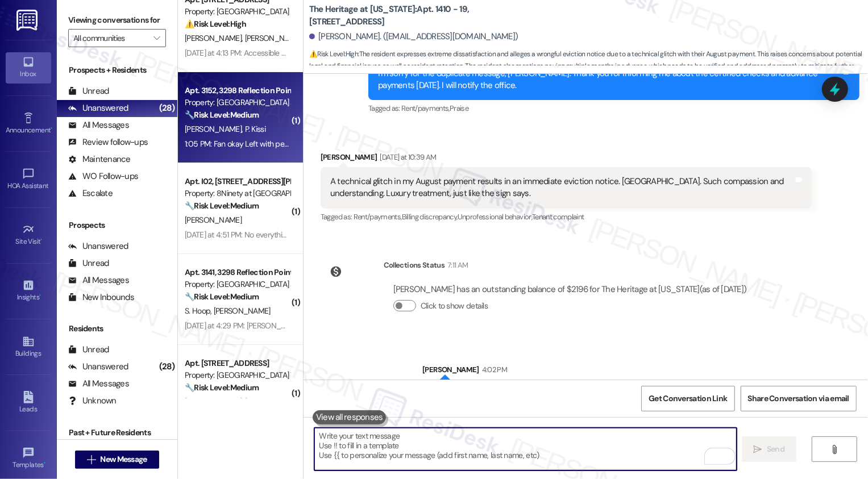 This screenshot has width=868, height=479. What do you see at coordinates (798, 398) in the screenshot?
I see `button: Share Conversation via email` at bounding box center [798, 398].